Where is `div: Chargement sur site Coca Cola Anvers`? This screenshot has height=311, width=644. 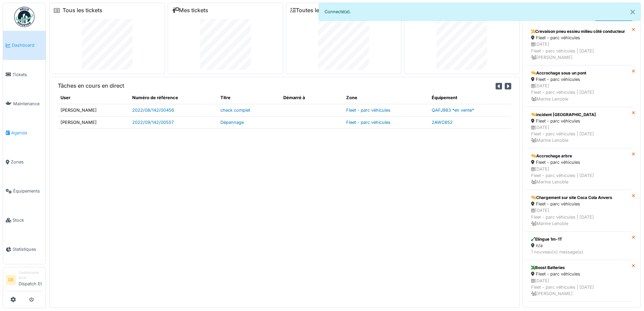 div: Chargement sur site Coca Cola Anvers is located at coordinates (579, 198).